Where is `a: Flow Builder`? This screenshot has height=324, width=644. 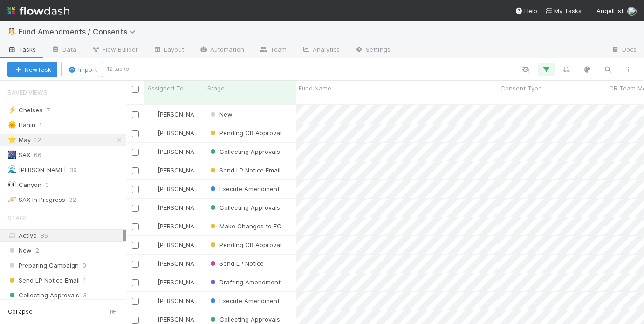 a: Flow Builder is located at coordinates (114, 51).